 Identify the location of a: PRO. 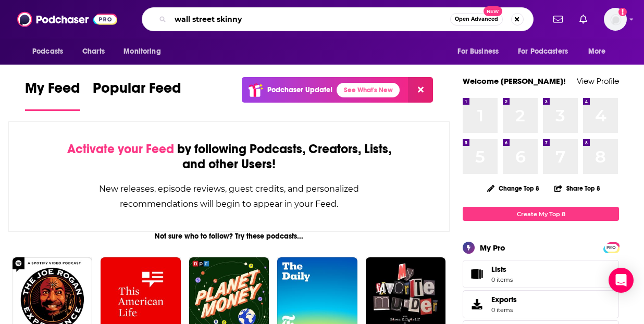
(611, 247).